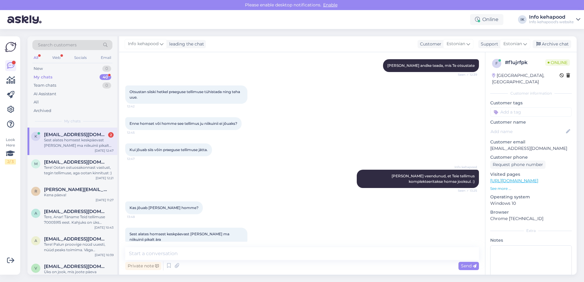  What do you see at coordinates (430, 44) in the screenshot?
I see `div: Customer` at bounding box center [430, 44].